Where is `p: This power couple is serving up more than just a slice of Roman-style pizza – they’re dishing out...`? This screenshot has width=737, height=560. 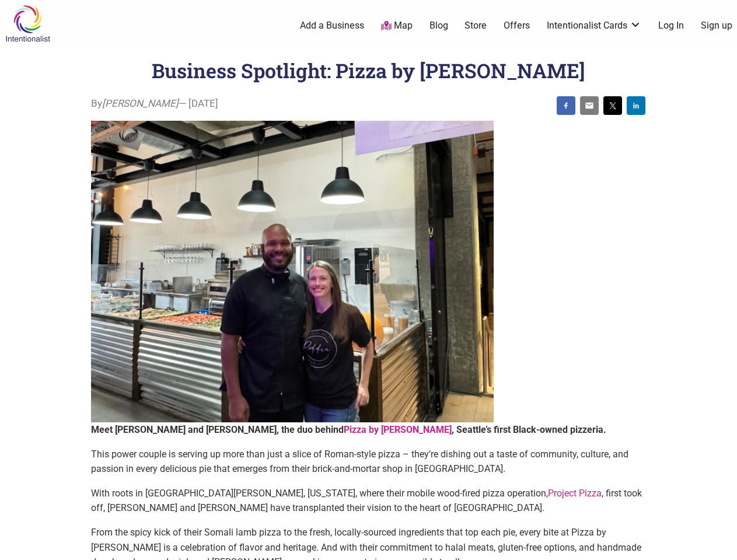 p: This power couple is serving up more than just a slice of Roman-style pizza – they’re dishing out... is located at coordinates (368, 462).